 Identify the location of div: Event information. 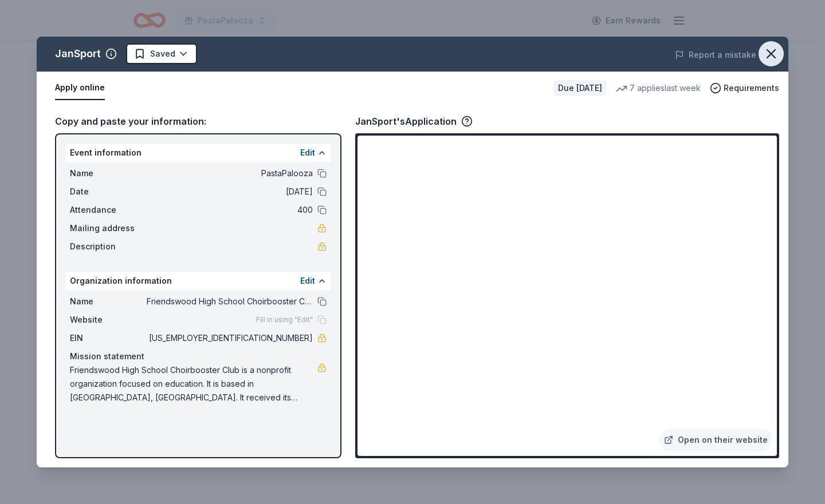
(198, 153).